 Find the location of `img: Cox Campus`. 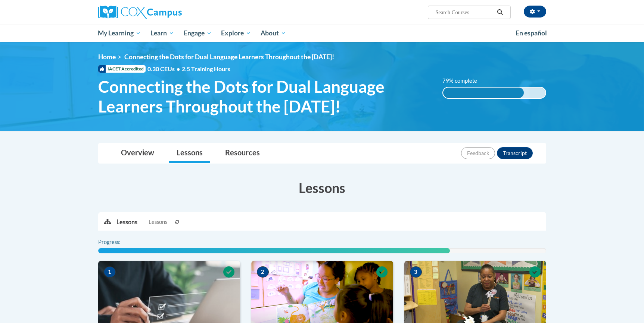

img: Cox Campus is located at coordinates (140, 12).